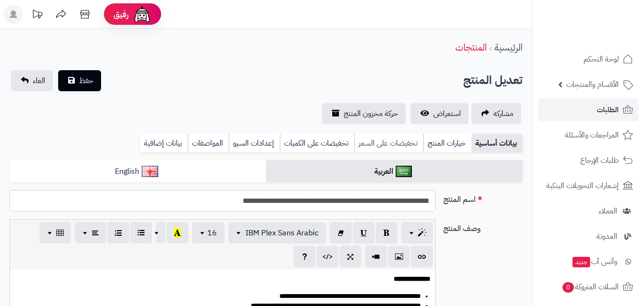  Describe the element at coordinates (86, 81) in the screenshot. I see `span: حفظ` at that location.